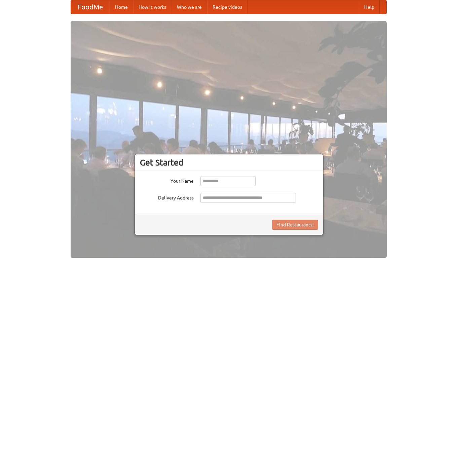 Image resolution: width=457 pixels, height=476 pixels. I want to click on a: Who we are, so click(189, 7).